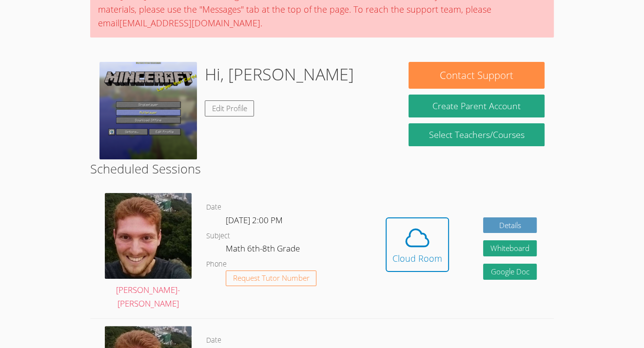  I want to click on dt: Subject, so click(218, 236).